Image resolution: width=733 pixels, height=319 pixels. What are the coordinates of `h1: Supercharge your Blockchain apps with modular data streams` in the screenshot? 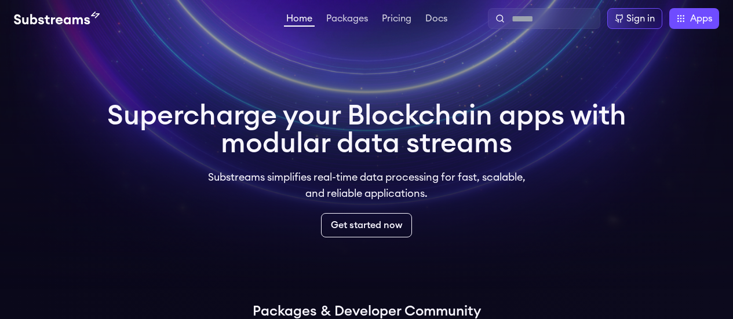 It's located at (367, 130).